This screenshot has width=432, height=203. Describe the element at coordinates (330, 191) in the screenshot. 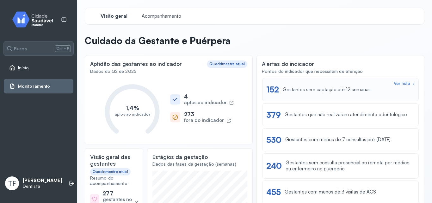

I see `div: Gestantes com menos de 3 visitas de ACS` at that location.